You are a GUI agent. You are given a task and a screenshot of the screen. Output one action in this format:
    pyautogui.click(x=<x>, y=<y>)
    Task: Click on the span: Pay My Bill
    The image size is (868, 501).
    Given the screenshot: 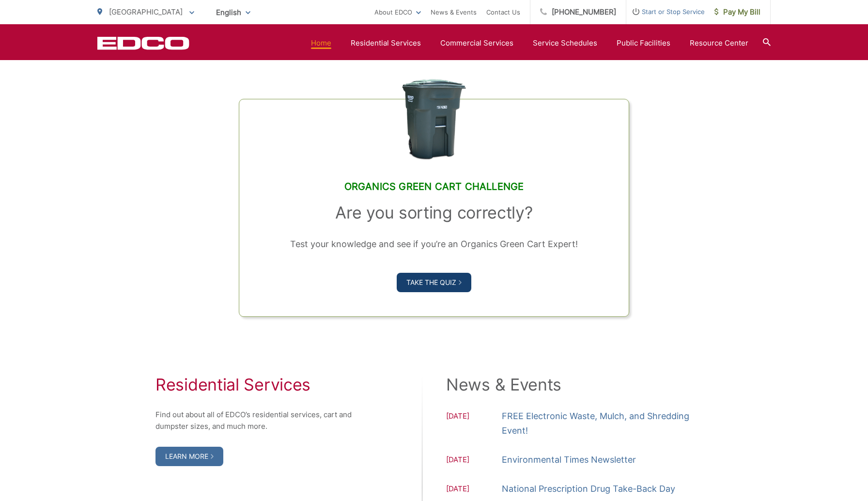 What is the action you would take?
    pyautogui.click(x=737, y=12)
    